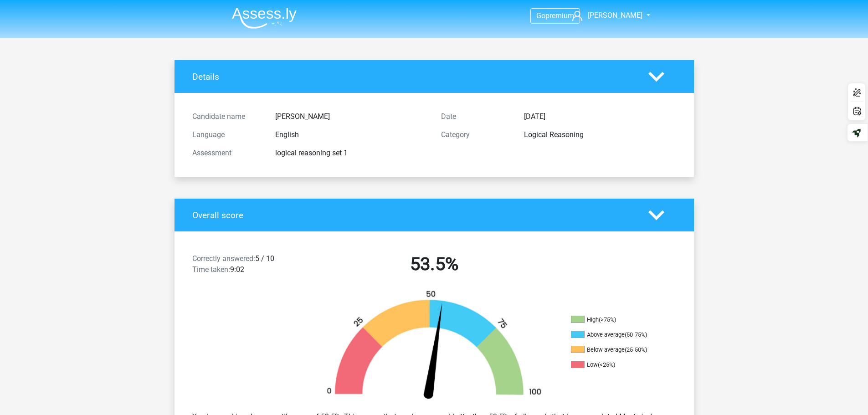  Describe the element at coordinates (600, 135) in the screenshot. I see `div: Logical Reasoning` at that location.